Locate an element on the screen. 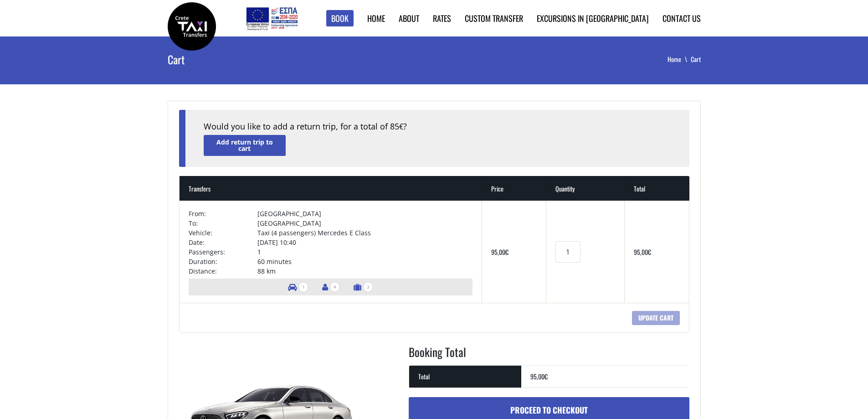  input: Transfers quantity is located at coordinates (568, 252).